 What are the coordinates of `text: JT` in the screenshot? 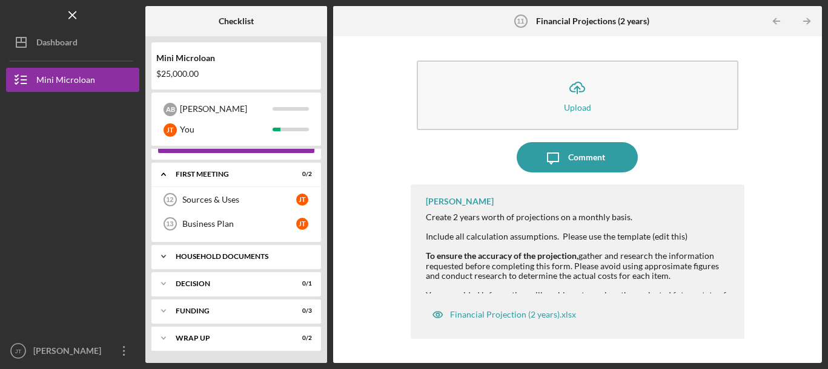 It's located at (18, 351).